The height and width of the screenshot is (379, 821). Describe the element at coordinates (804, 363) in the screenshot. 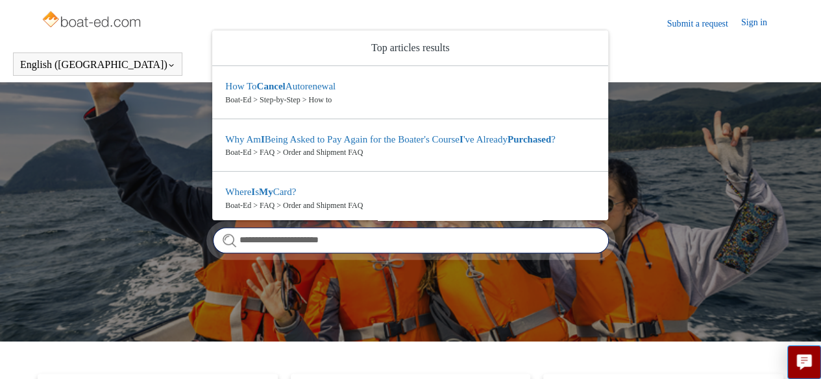

I see `div: Live chat` at that location.